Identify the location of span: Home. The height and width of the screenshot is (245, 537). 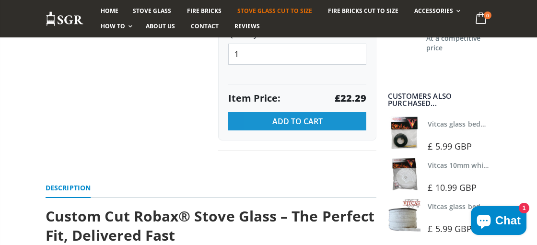
(109, 11).